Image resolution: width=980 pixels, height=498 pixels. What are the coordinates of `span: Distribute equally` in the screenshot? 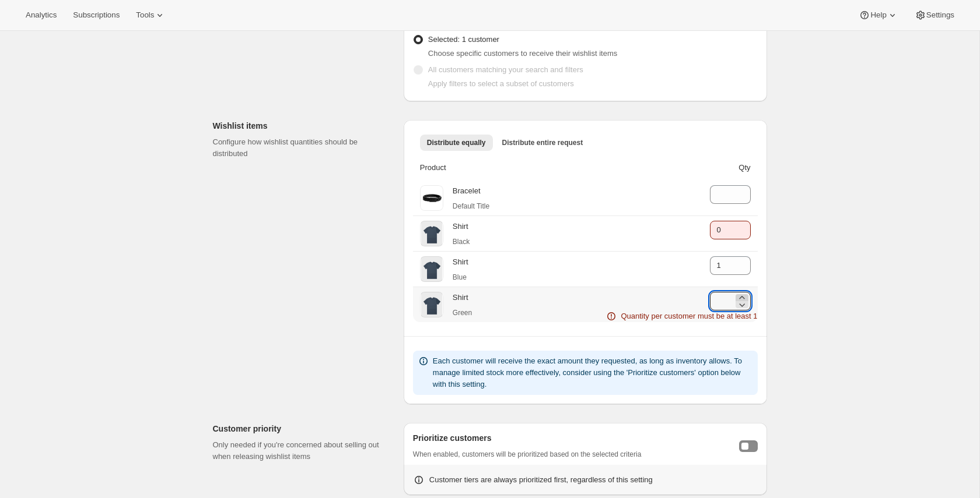 It's located at (456, 143).